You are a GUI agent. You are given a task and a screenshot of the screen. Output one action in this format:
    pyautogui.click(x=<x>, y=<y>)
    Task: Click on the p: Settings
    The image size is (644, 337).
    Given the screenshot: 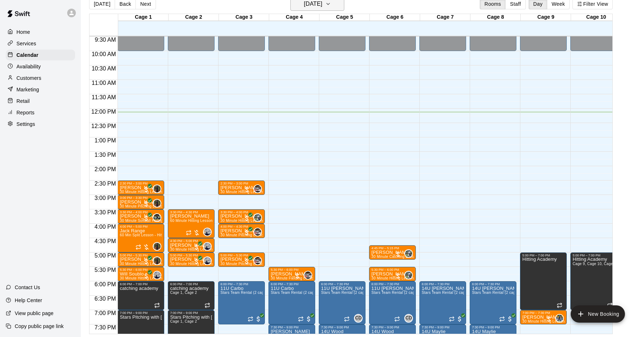 What is the action you would take?
    pyautogui.click(x=26, y=124)
    